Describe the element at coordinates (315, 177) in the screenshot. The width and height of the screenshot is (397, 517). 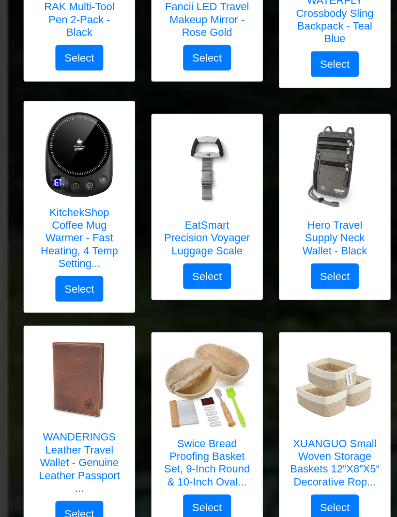
I see `a: Hero Travel Supply Neck Wallet - Black Hero Travel Supply Neck Wallet - Black` at that location.